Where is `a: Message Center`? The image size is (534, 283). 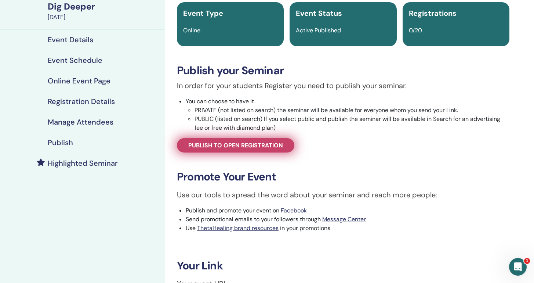 a: Message Center is located at coordinates (344, 219).